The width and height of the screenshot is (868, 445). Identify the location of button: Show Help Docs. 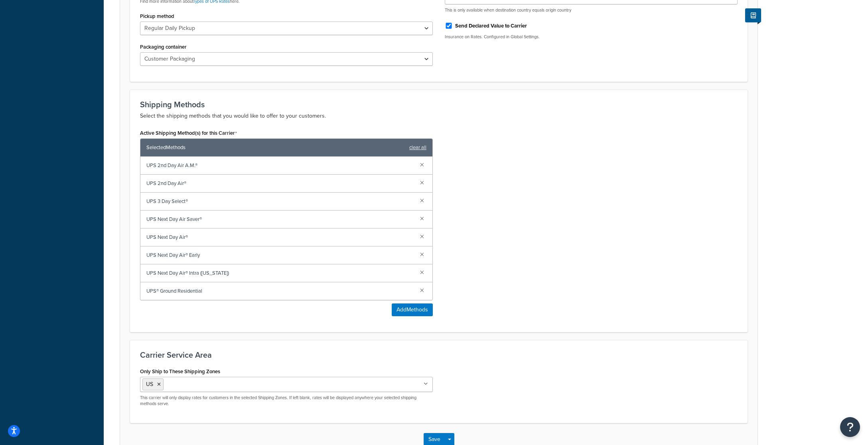
(753, 15).